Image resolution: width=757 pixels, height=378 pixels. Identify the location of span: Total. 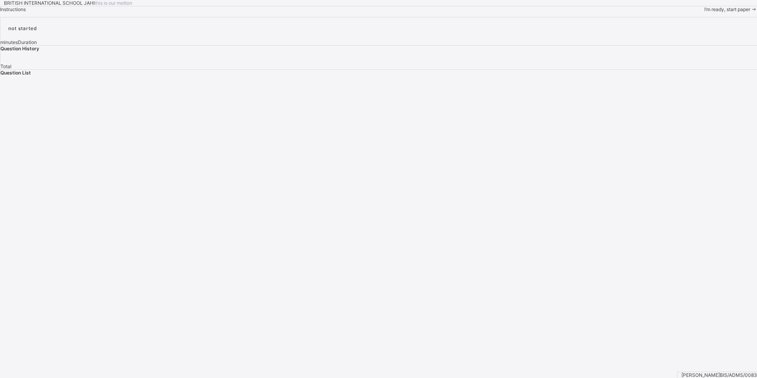
(6, 66).